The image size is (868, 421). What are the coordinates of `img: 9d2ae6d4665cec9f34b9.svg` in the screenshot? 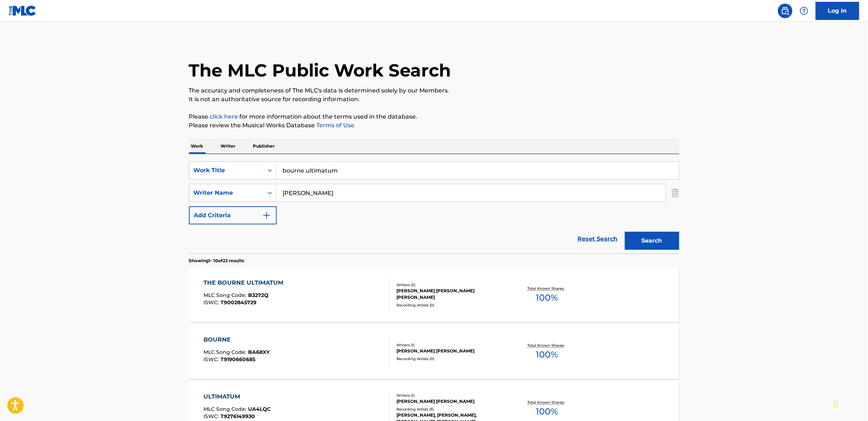 It's located at (267, 215).